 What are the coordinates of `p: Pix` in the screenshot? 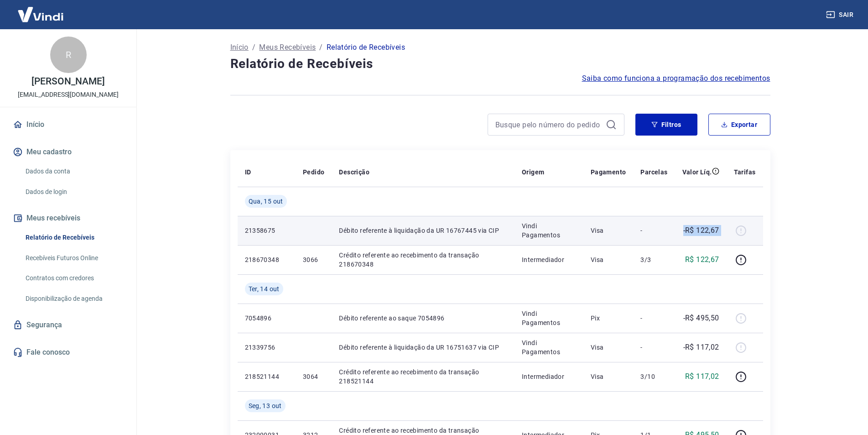 It's located at (609, 318).